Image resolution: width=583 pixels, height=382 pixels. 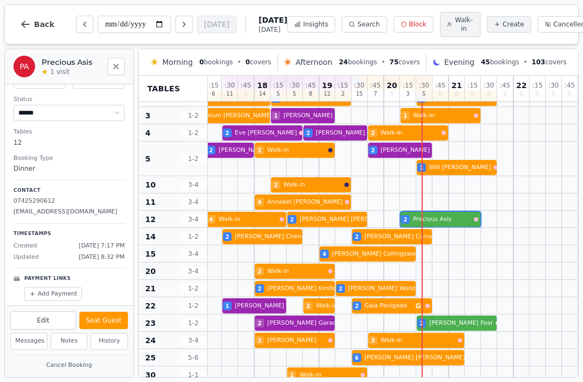 I want to click on span: Updated, so click(x=26, y=257).